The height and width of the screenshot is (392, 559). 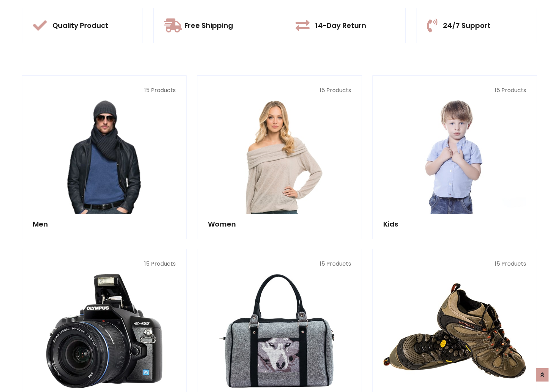 I want to click on h5: Quality Product, so click(x=80, y=25).